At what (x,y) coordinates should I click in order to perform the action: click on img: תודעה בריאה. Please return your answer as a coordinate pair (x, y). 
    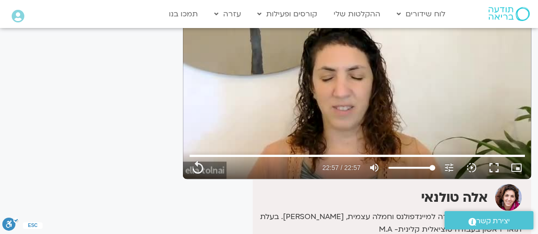
    Looking at the image, I should click on (509, 14).